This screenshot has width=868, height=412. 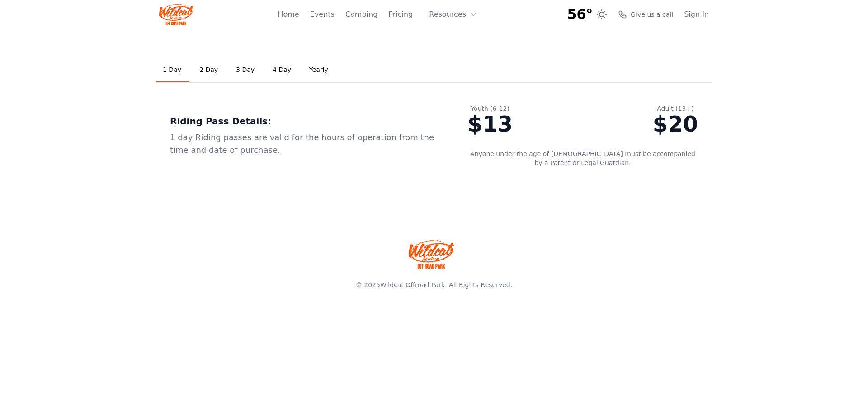 What do you see at coordinates (172, 70) in the screenshot?
I see `a: 1 Day` at bounding box center [172, 70].